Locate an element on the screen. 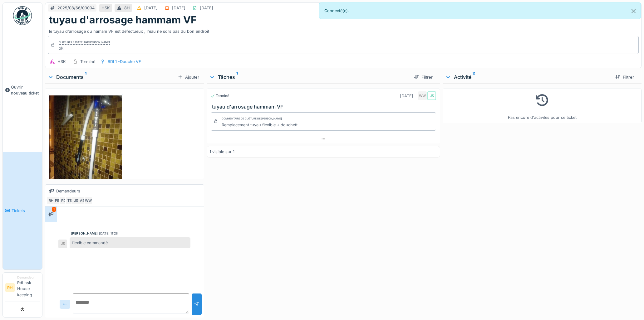 The width and height of the screenshot is (644, 320). div: PD is located at coordinates (64, 200).